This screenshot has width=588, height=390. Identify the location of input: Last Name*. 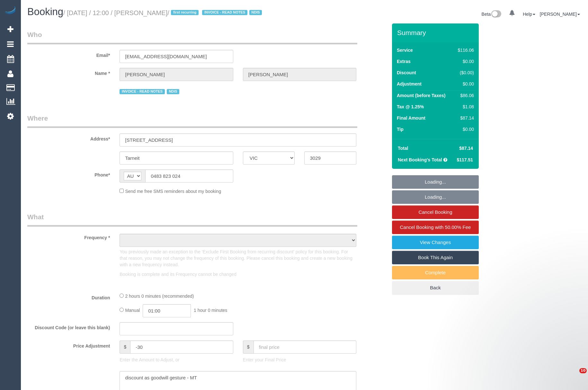
(300, 74).